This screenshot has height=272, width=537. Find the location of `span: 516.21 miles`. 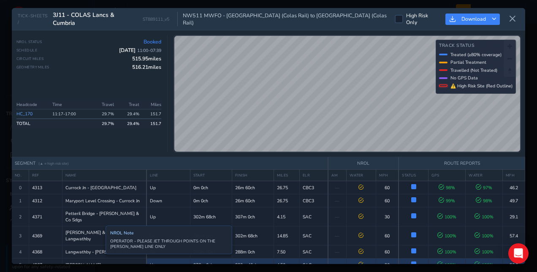

span: 516.21 miles is located at coordinates (146, 67).